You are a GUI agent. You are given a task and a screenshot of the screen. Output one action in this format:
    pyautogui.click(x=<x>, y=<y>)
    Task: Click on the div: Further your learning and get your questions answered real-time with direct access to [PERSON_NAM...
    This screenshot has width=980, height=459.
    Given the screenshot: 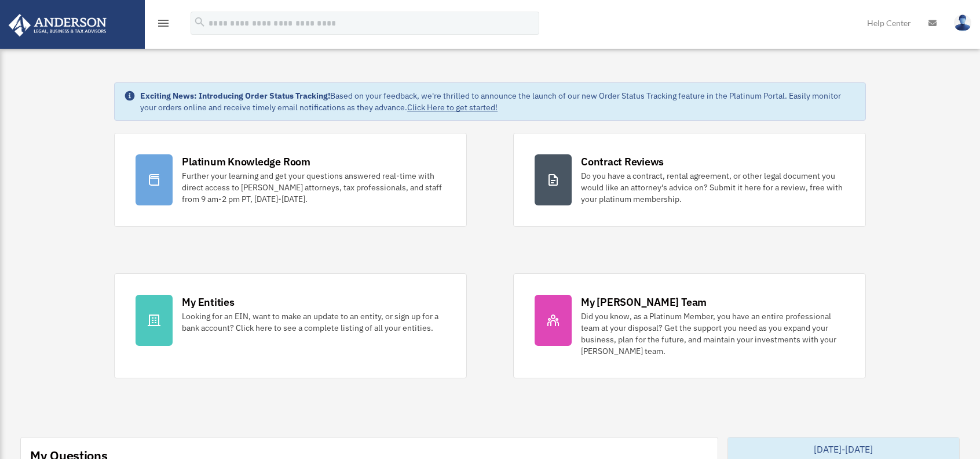 What is the action you would take?
    pyautogui.click(x=313, y=187)
    